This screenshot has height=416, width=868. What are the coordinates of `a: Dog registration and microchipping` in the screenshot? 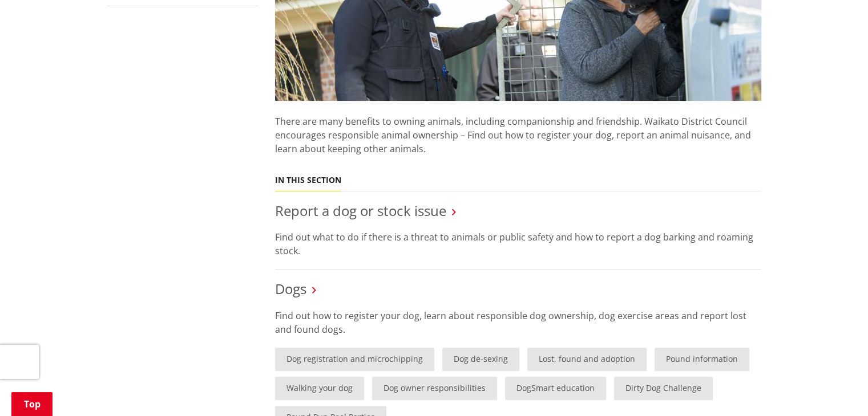 It's located at (355, 360).